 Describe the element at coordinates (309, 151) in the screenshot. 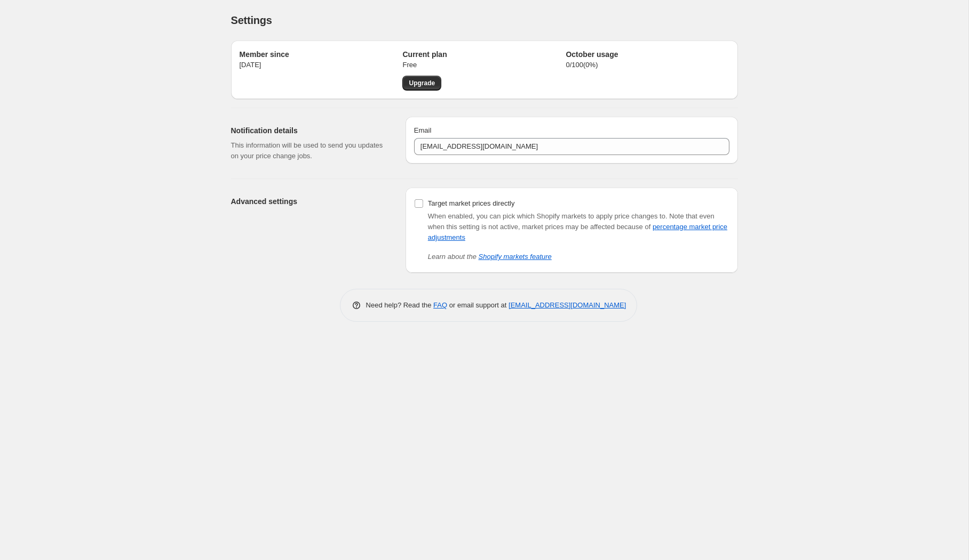

I see `p: This information will be used to send you updates on your price change jobs.` at that location.